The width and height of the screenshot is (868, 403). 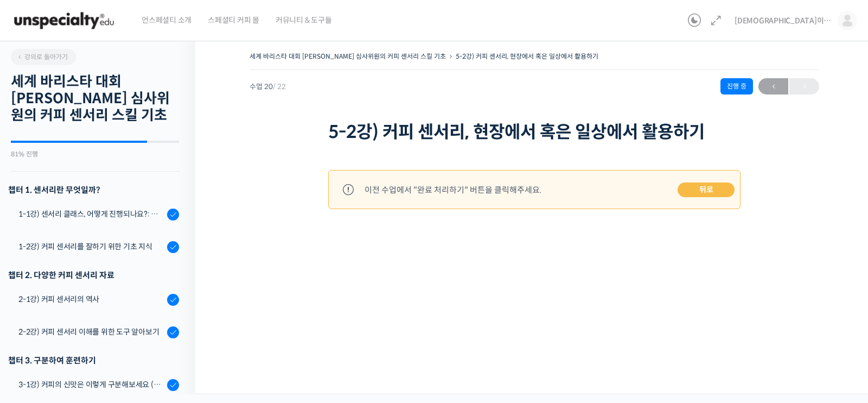 I want to click on div: 2-2강) 커피 센서리 이해를 위한 도구 알아보기, so click(x=91, y=331).